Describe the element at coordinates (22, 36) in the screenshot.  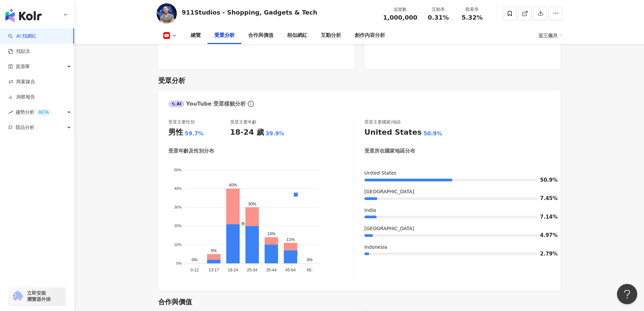
I see `a: searchAI 找網紅` at that location.